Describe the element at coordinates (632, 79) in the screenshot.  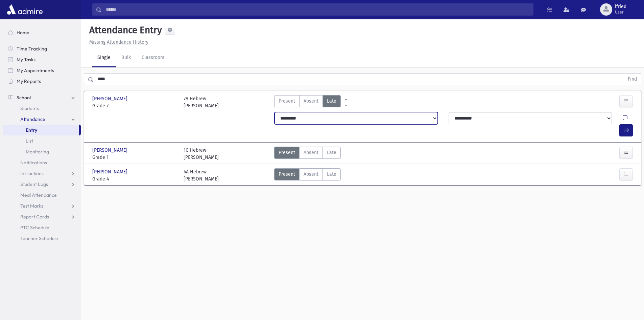
I see `button: Find` at that location.